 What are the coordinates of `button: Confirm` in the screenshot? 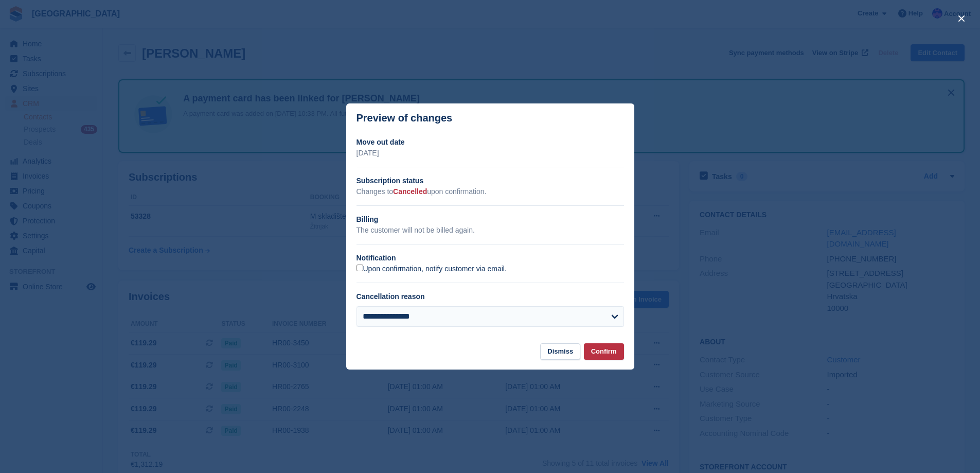 It's located at (604, 352).